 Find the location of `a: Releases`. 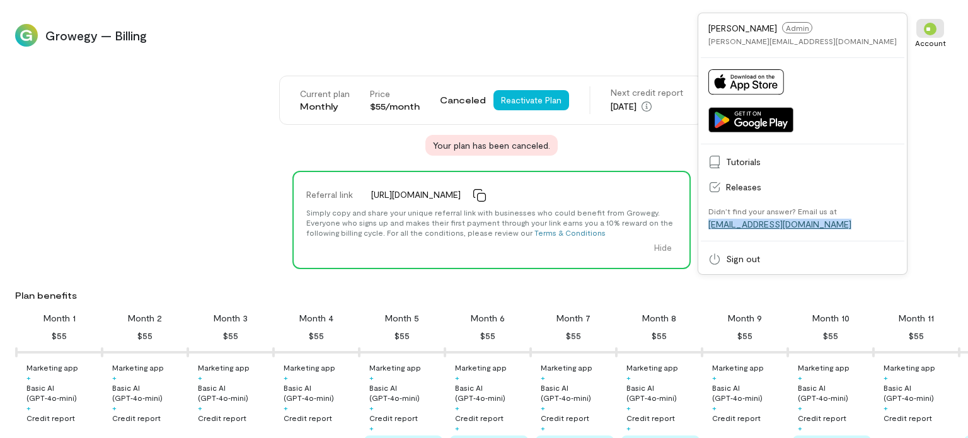

a: Releases is located at coordinates (802, 187).